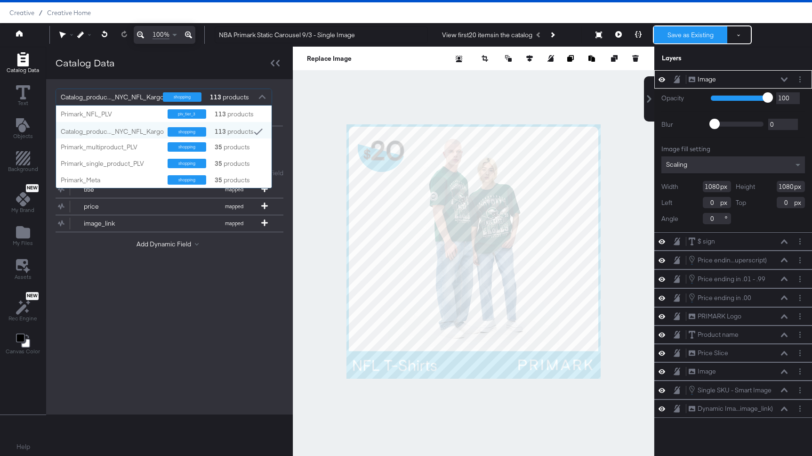  Describe the element at coordinates (730, 390) in the screenshot. I see `button: Single SKU - Smart Image` at that location.